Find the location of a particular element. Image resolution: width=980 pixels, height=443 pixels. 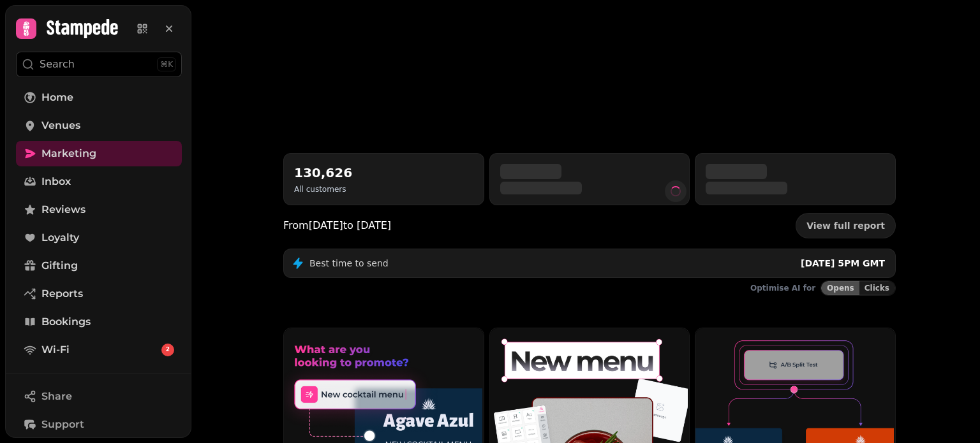

span: Venues is located at coordinates (61, 126).